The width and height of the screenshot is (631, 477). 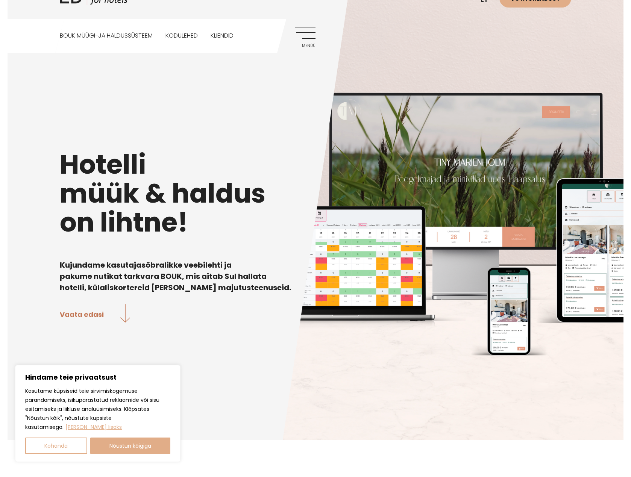 What do you see at coordinates (305, 46) in the screenshot?
I see `span: Menüü` at bounding box center [305, 46].